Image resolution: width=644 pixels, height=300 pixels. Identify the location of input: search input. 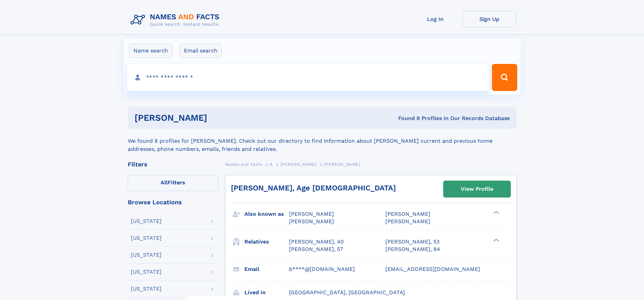
(308, 78).